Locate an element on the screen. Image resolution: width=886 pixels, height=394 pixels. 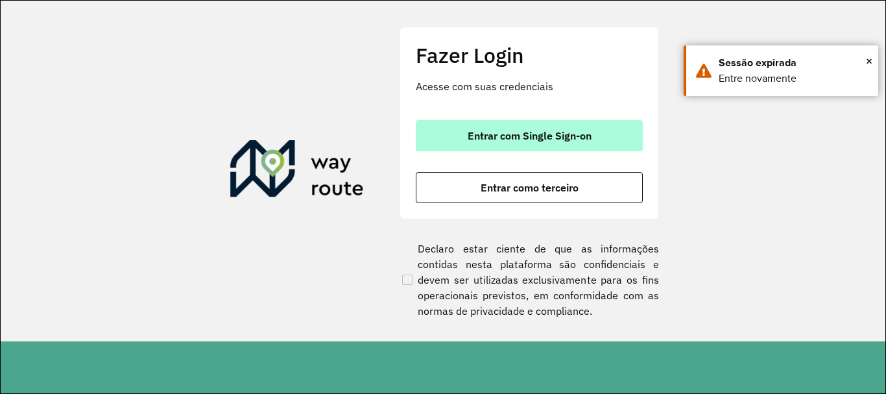
span: Entrar como terceiro is located at coordinates (529, 187).